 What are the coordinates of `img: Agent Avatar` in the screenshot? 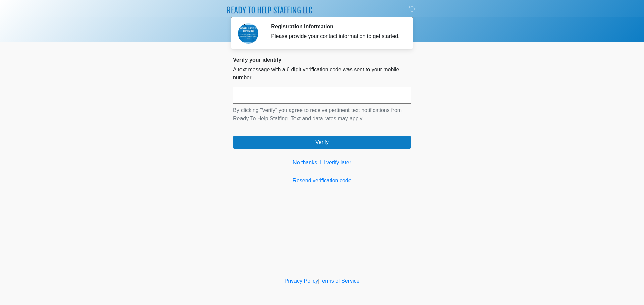 It's located at (248, 34).